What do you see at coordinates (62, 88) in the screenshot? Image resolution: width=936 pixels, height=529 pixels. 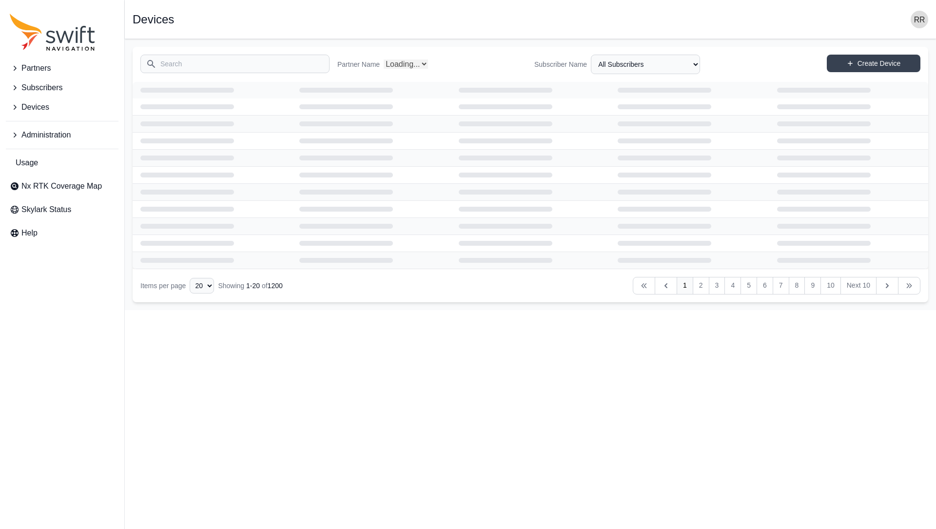 I see `button: Subscribers` at bounding box center [62, 88].